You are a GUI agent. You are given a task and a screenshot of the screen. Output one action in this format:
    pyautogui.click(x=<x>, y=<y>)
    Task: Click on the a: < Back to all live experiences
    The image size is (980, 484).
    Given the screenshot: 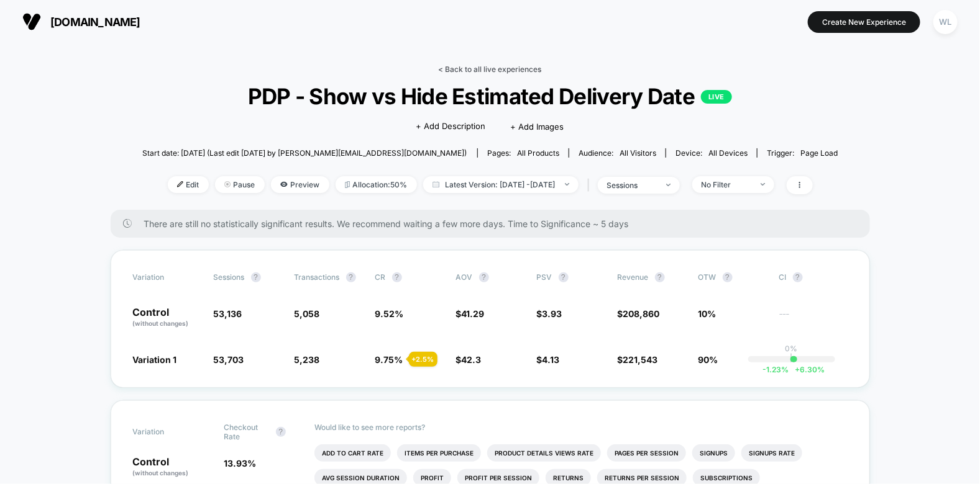 What is the action you would take?
    pyautogui.click(x=490, y=69)
    